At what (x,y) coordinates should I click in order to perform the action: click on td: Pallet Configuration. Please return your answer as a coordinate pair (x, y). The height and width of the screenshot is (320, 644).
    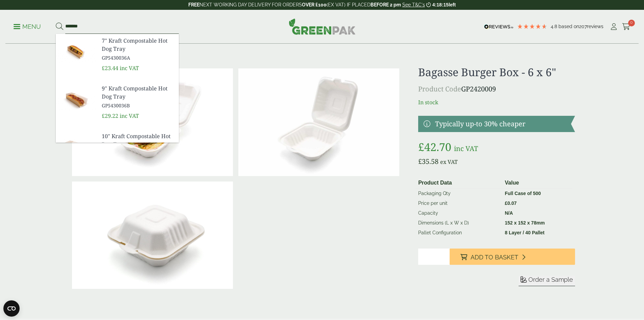
    Looking at the image, I should click on (459, 233).